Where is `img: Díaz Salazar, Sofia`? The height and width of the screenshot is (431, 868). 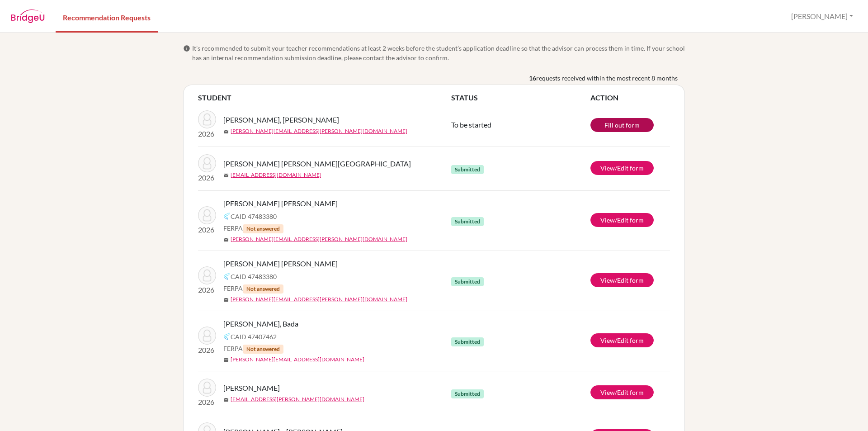
img: Díaz Salazar, Sofia is located at coordinates (207, 163).